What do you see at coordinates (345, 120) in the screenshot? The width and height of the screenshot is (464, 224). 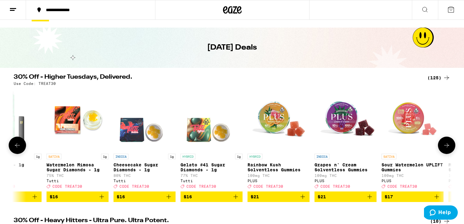 I see `img: PLUS - Grapes n' Cream Solventless Gummies` at bounding box center [345, 120].